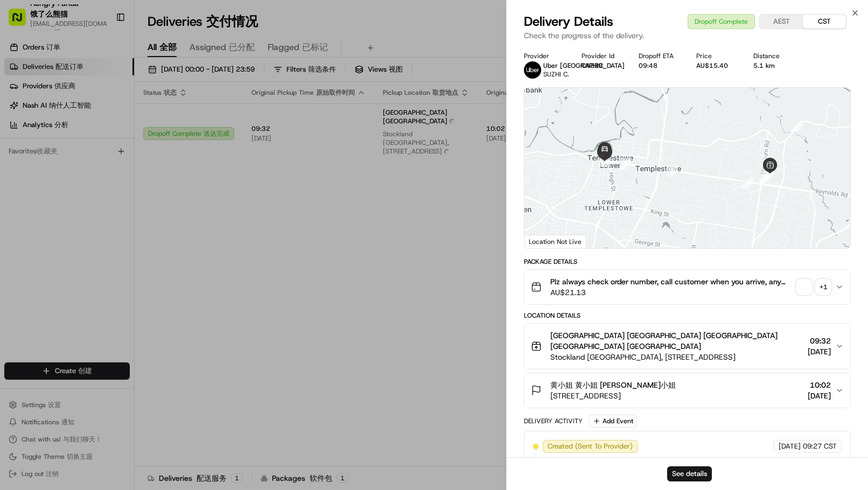 This screenshot has width=868, height=490. Describe the element at coordinates (819, 341) in the screenshot. I see `span: 09:32` at that location.